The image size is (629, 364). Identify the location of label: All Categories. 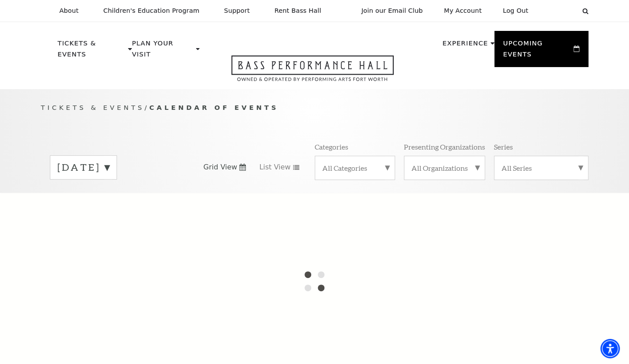
(355, 168).